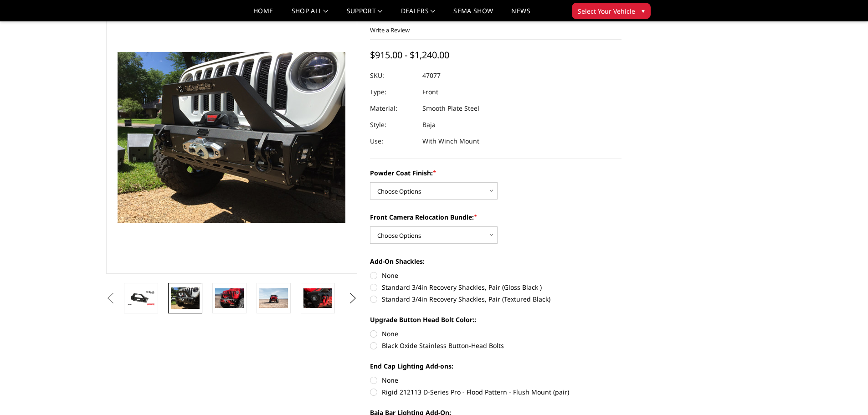 Image resolution: width=868 pixels, height=415 pixels. Describe the element at coordinates (393, 142) in the screenshot. I see `dt: Use:` at that location.